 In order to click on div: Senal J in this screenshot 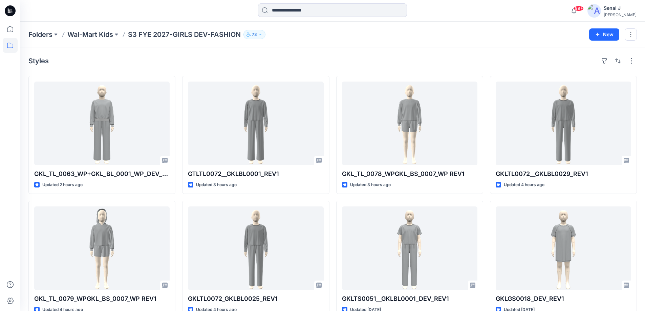, I will do `click(620, 8)`.